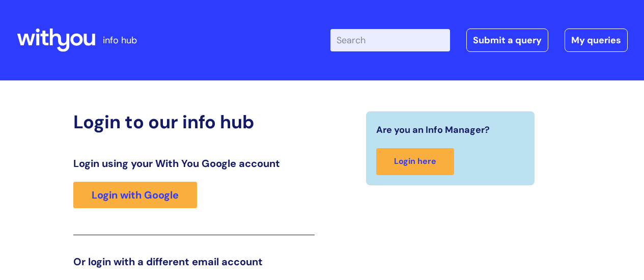  I want to click on a: Login here, so click(415, 162).